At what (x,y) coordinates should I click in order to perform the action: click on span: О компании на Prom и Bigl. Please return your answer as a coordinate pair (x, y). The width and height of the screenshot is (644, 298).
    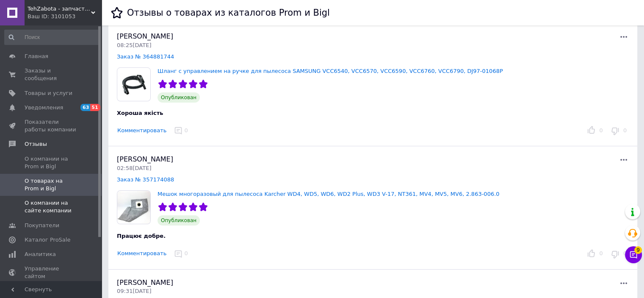
    Looking at the image, I should click on (51, 163).